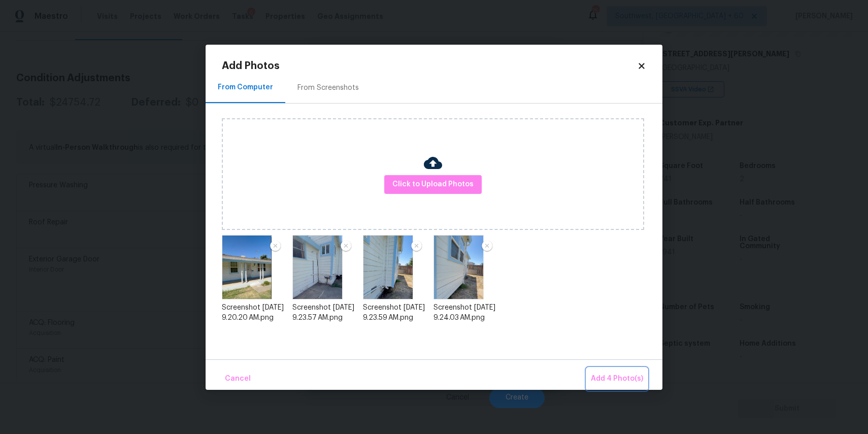 This screenshot has width=868, height=434. Describe the element at coordinates (617, 379) in the screenshot. I see `span: Add 4 Photo(s)` at that location.